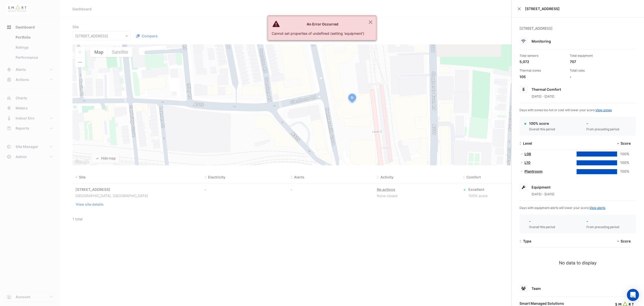 This screenshot has width=644, height=306. What do you see at coordinates (527, 143) in the screenshot?
I see `span: Level` at bounding box center [527, 143].